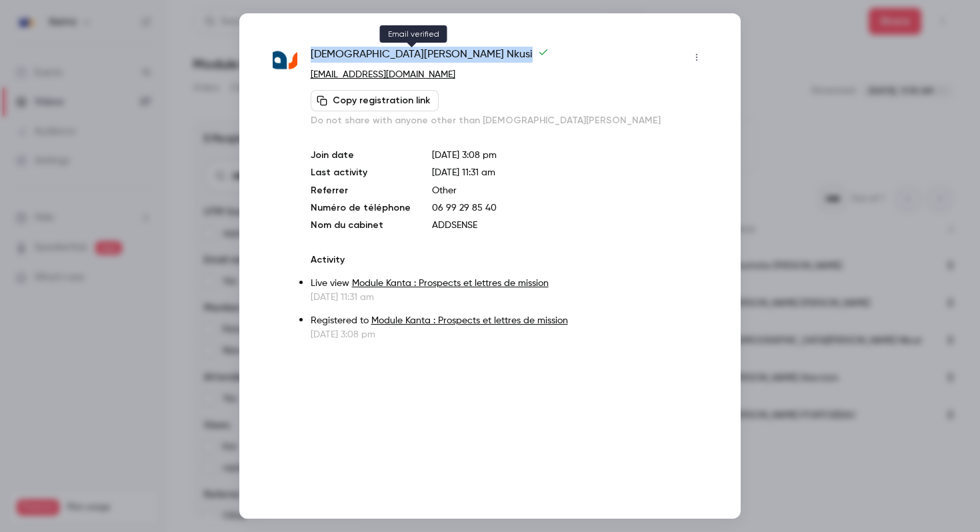 The height and width of the screenshot is (532, 980). What do you see at coordinates (508, 283) in the screenshot?
I see `p: Live view` at bounding box center [508, 283].